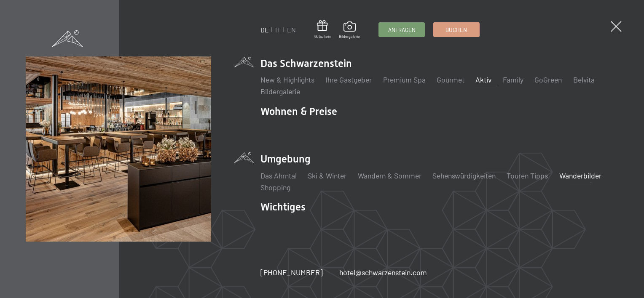 This screenshot has width=644, height=298. What do you see at coordinates (277, 30) in the screenshot?
I see `a: IT` at bounding box center [277, 30].